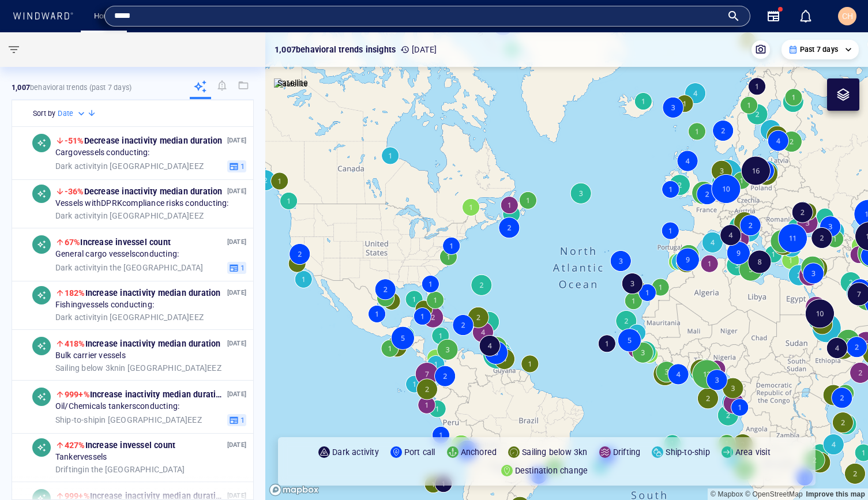  Describe the element at coordinates (479, 452) in the screenshot. I see `p: Anchored` at that location.